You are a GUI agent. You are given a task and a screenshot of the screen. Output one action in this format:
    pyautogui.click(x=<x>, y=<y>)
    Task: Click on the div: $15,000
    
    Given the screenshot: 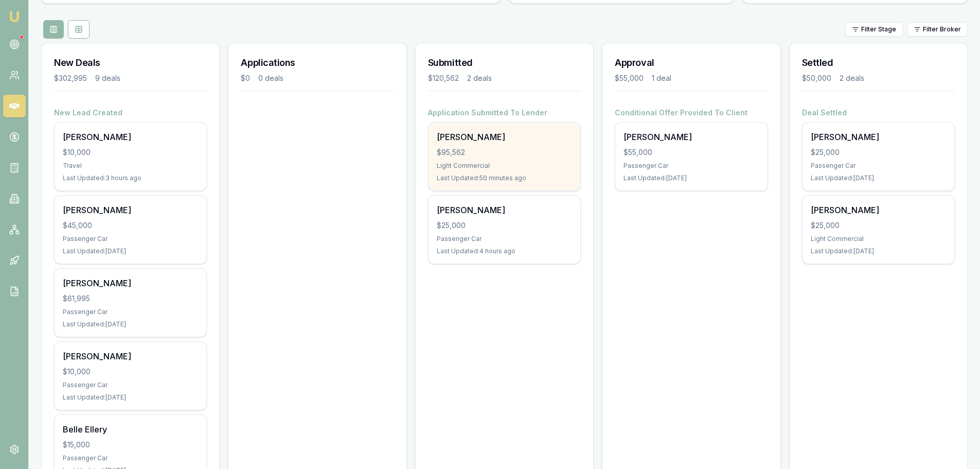 What is the action you would take?
    pyautogui.click(x=130, y=445)
    